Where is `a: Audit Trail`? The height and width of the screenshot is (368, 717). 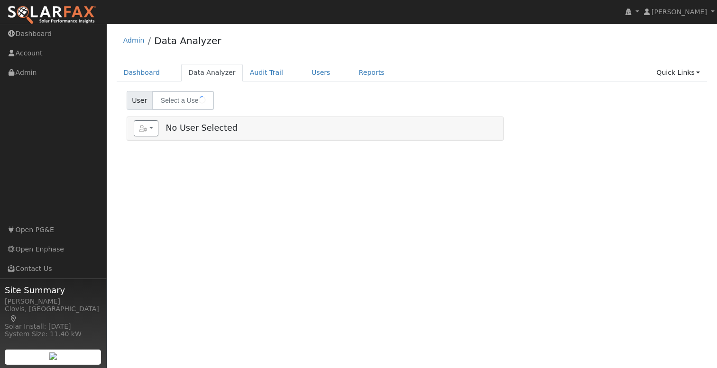
a: Audit Trail is located at coordinates (266, 73).